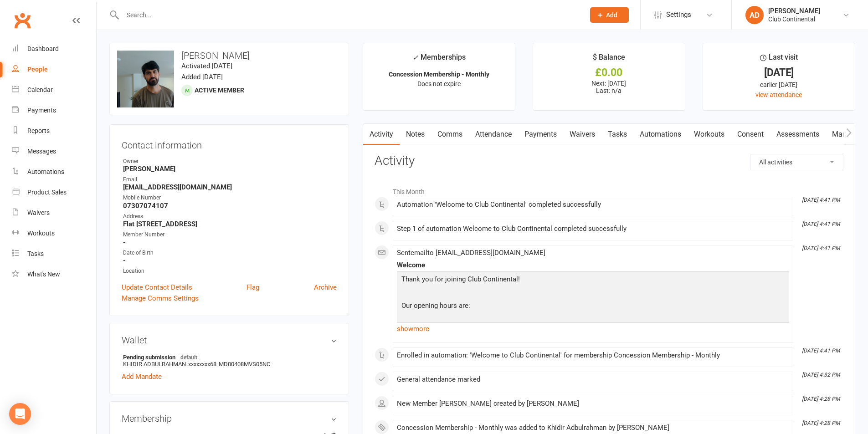  Describe the element at coordinates (54, 131) in the screenshot. I see `a: Reports` at that location.